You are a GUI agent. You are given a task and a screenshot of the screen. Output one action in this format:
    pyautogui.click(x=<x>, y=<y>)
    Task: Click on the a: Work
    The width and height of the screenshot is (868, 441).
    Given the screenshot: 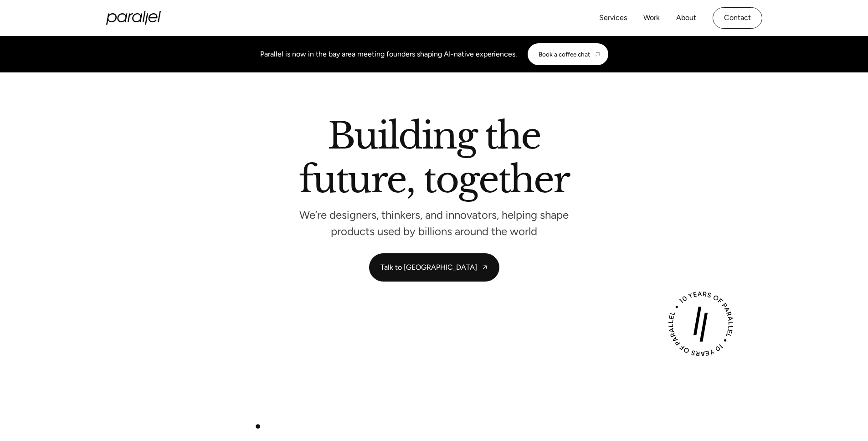 What is the action you would take?
    pyautogui.click(x=652, y=18)
    